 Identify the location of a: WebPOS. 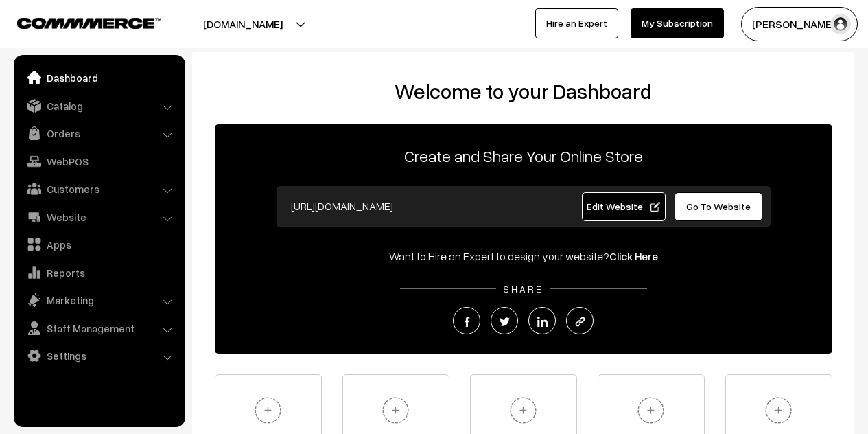
(98, 161).